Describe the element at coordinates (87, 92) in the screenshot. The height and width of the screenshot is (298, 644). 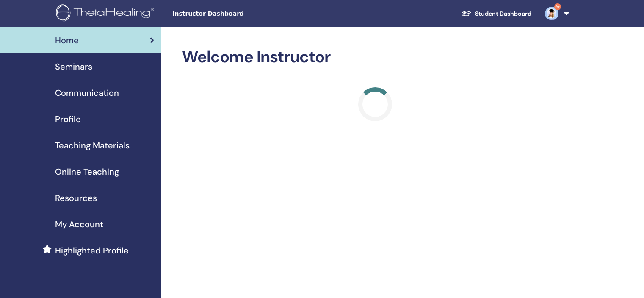
I see `span: Communication` at that location.